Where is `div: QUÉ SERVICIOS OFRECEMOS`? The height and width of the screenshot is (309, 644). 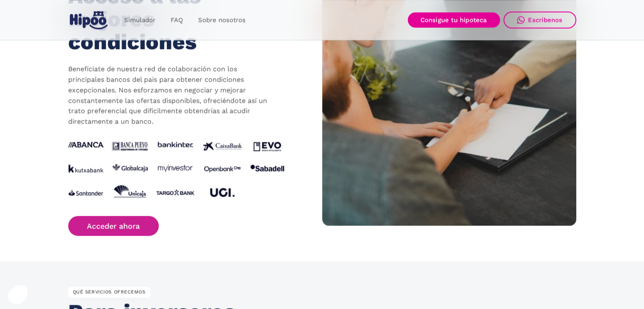
div: QUÉ SERVICIOS OFRECEMOS is located at coordinates (109, 292).